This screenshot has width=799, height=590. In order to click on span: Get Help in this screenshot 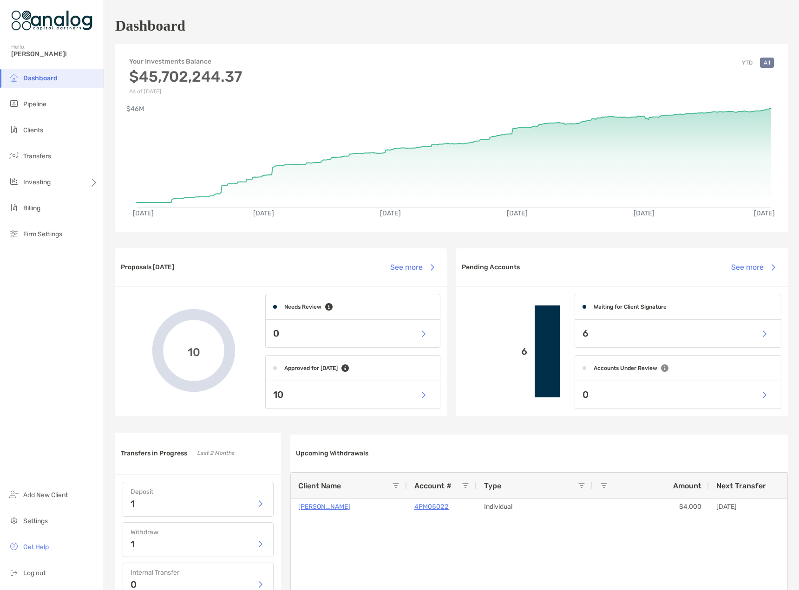, I will do `click(36, 547)`.